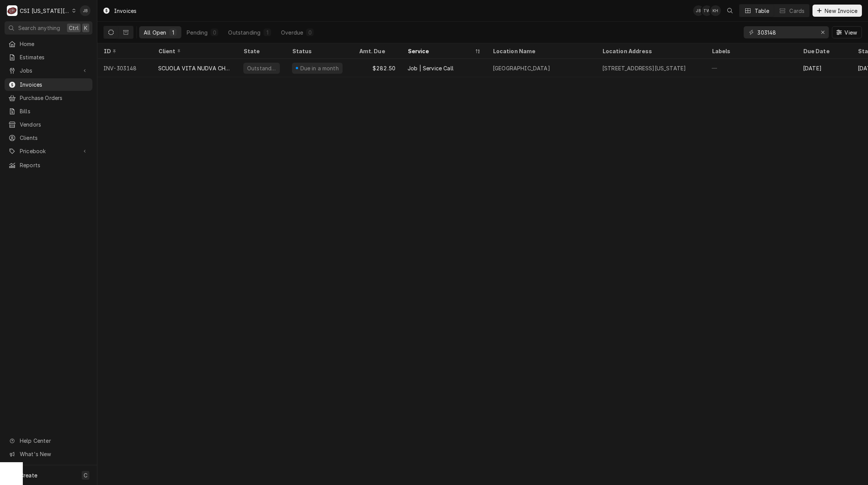 This screenshot has height=485, width=868. I want to click on span: Help Center, so click(54, 441).